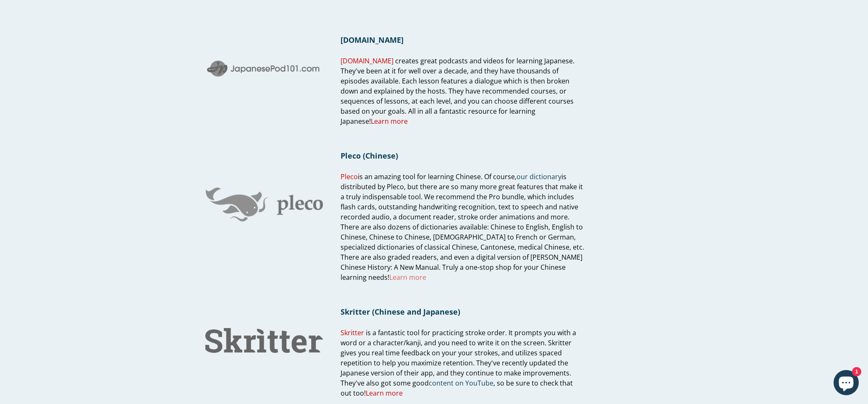  I want to click on span: is a fantastic tool for practicing stroke order. It prompts you with a word or a character/kanji,..., so click(458, 363).